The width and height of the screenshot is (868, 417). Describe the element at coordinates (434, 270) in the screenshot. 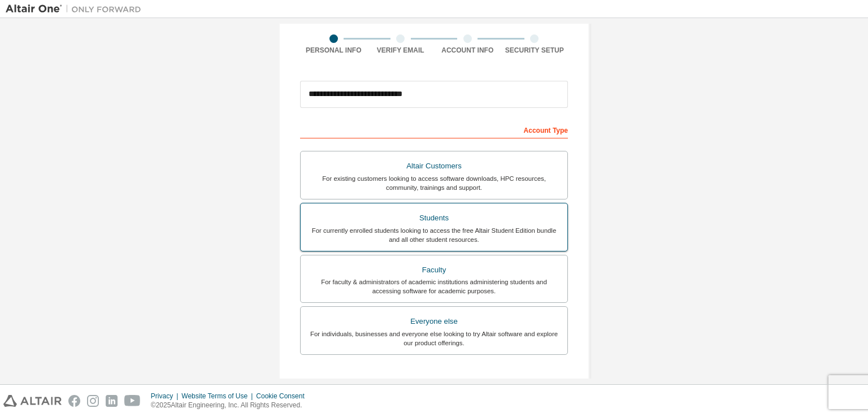

I see `div: Faculty` at that location.